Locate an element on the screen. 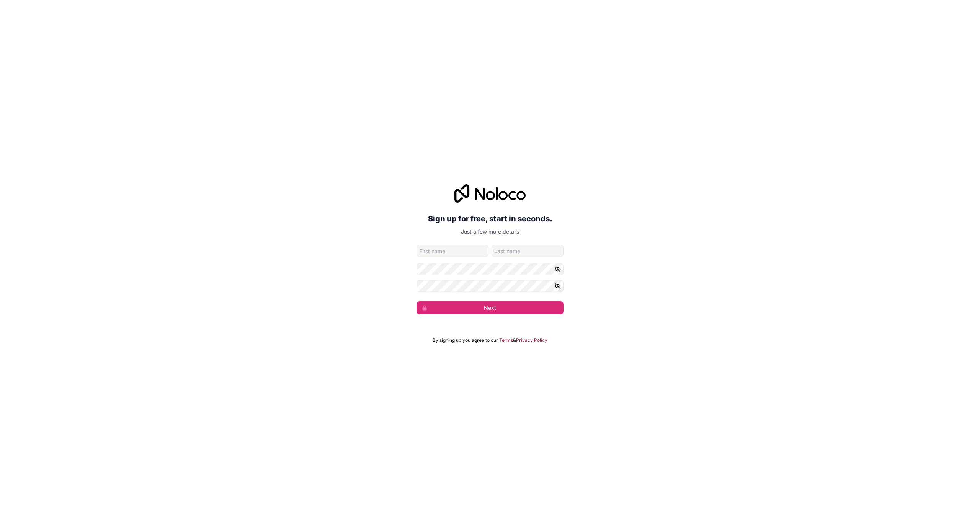 Image resolution: width=980 pixels, height=517 pixels. p: Just a few more details is located at coordinates (490, 231).